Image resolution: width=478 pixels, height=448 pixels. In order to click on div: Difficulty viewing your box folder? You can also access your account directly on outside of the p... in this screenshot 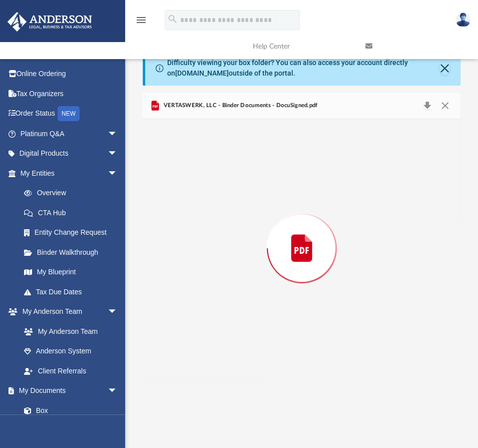, I will do `click(303, 68)`.